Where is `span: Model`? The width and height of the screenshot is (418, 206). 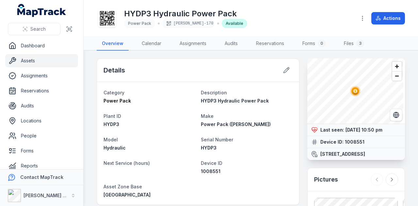 span: Model is located at coordinates (111, 139).